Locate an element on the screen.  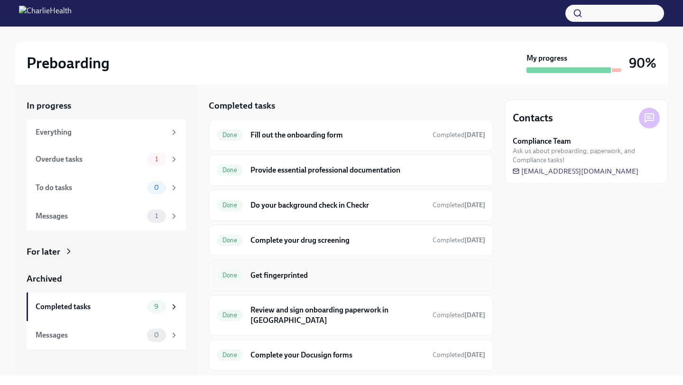
a: Messages0 is located at coordinates (106, 336).